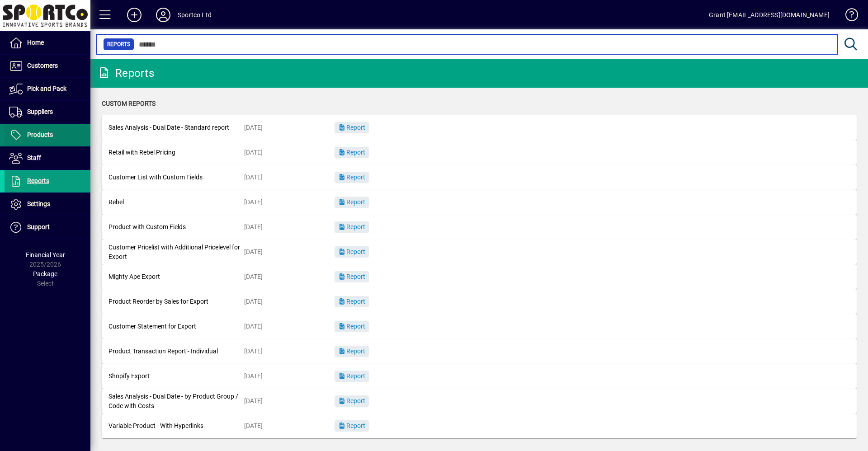 The image size is (868, 451). I want to click on span: Suppliers, so click(40, 112).